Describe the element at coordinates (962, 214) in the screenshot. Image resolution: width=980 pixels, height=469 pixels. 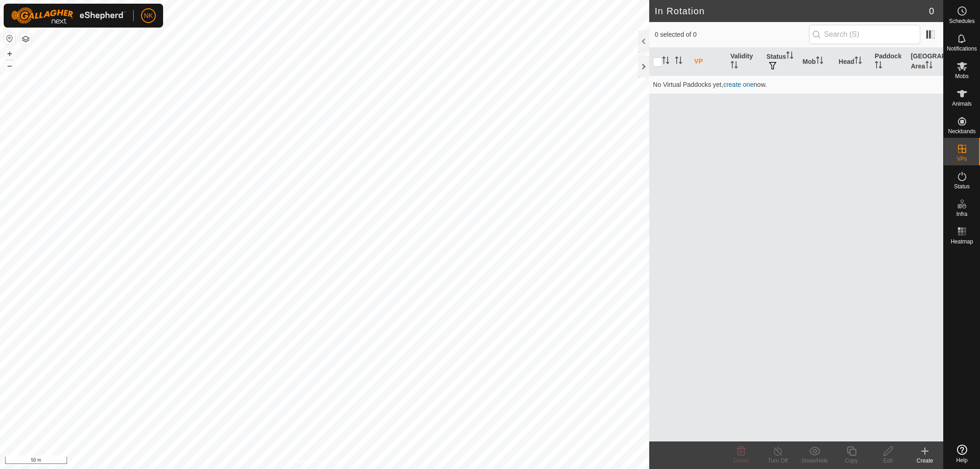
I see `span: Infra` at that location.